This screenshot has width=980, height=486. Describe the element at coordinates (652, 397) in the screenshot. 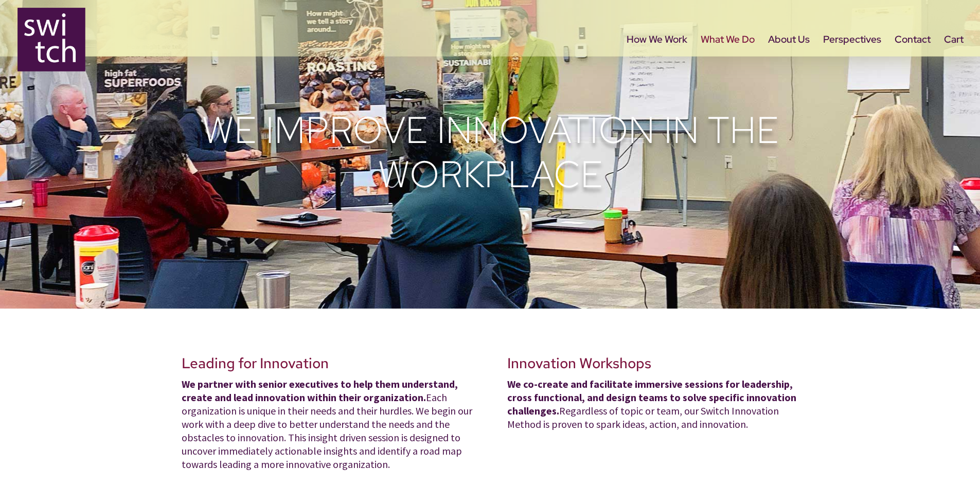

I see `strong: We co-create and facilitate immersive sessions for leadership, cross functional, and design teams...` at that location.